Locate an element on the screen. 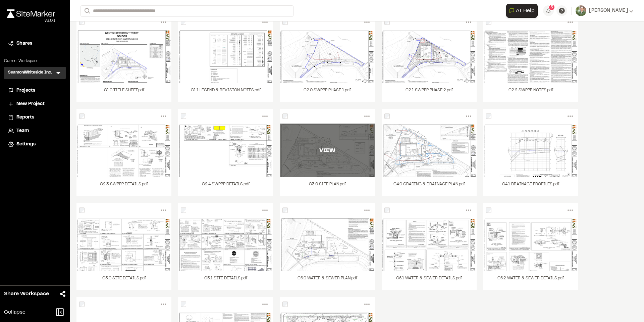 This screenshot has height=322, width=644. img: User is located at coordinates (581, 11).